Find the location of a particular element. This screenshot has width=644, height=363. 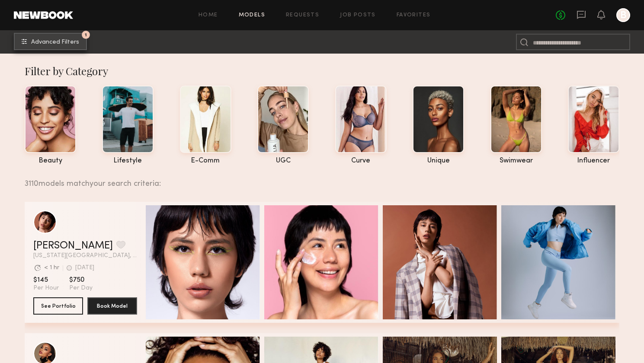

div: curve is located at coordinates (361, 161).